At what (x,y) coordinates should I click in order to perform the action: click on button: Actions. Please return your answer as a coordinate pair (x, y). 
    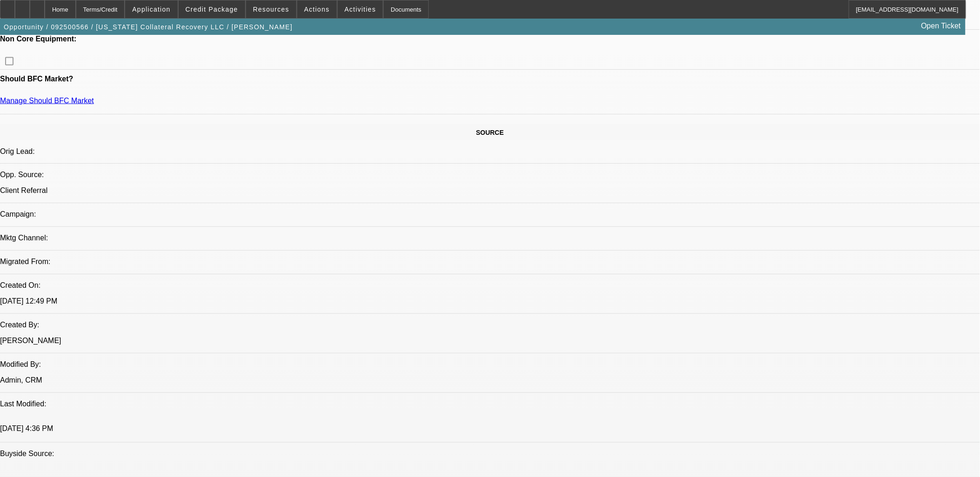
    Looking at the image, I should click on (317, 9).